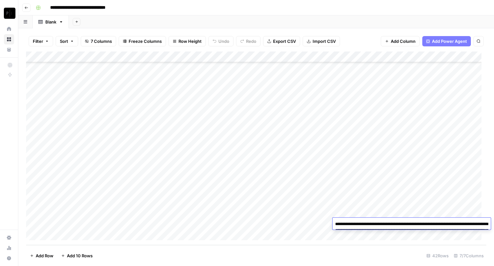 Image resolution: width=494 pixels, height=266 pixels. I want to click on div: 42 Rows, so click(437, 255).